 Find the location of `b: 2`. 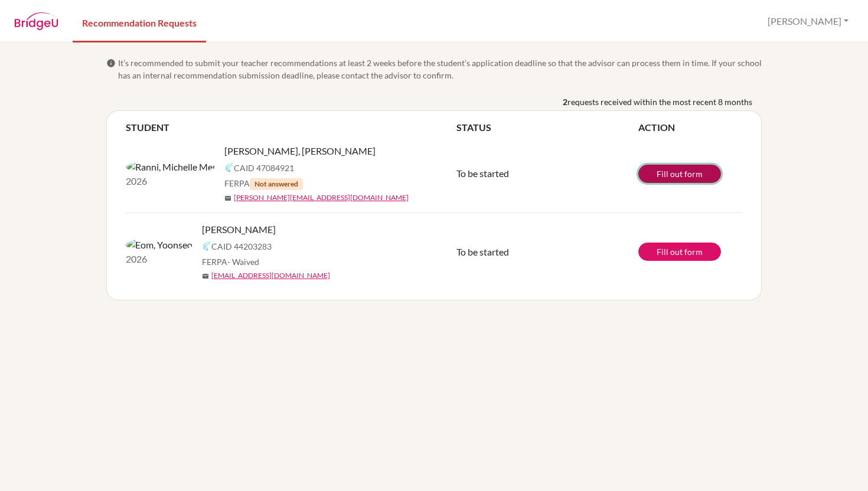

b: 2 is located at coordinates (565, 101).